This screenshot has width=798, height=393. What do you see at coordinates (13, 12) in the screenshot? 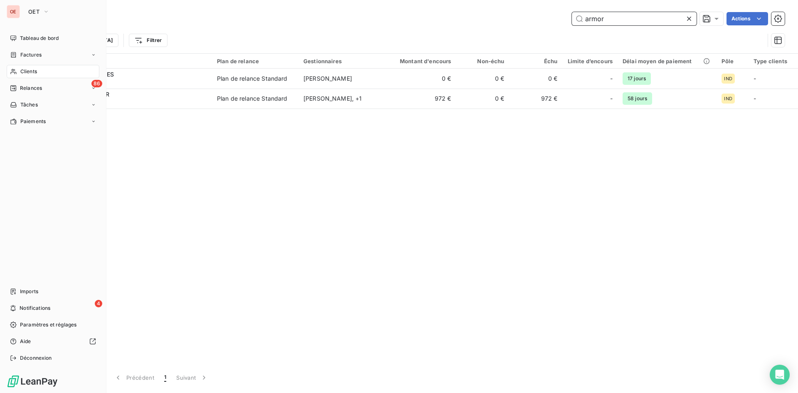
I see `div: OE` at bounding box center [13, 12].